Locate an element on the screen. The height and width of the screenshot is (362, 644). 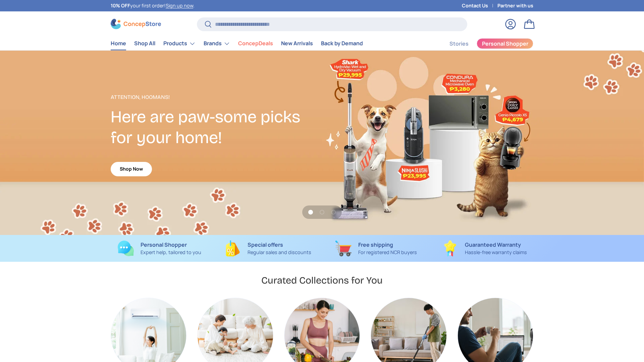
summary: Products is located at coordinates (179, 44).